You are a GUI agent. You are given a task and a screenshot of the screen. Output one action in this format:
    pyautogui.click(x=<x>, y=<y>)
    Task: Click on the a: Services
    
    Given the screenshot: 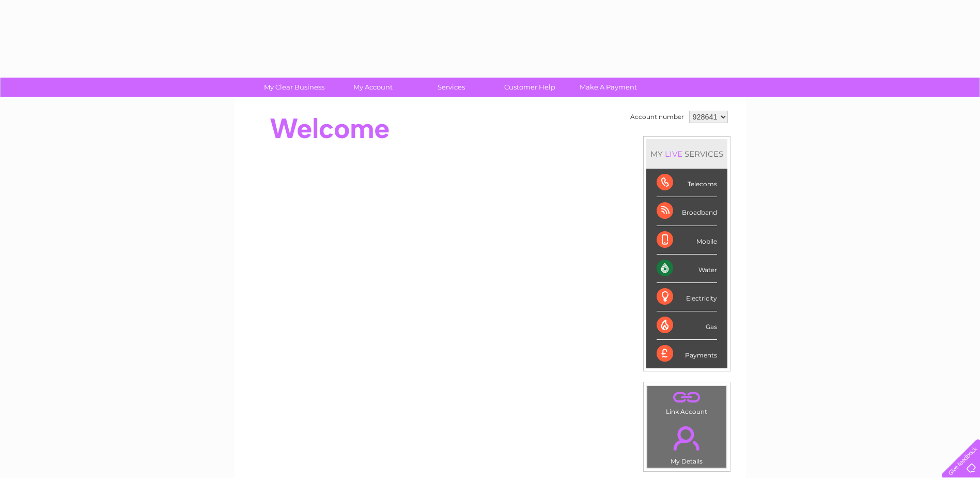 What is the action you would take?
    pyautogui.click(x=451, y=87)
    